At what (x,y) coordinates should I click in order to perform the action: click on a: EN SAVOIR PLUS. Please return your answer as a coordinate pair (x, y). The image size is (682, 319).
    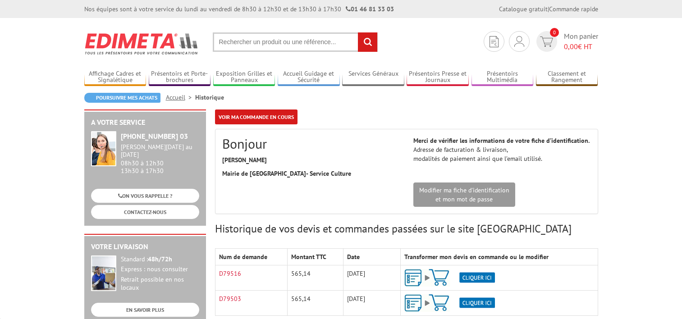
    Looking at the image, I should click on (145, 310).